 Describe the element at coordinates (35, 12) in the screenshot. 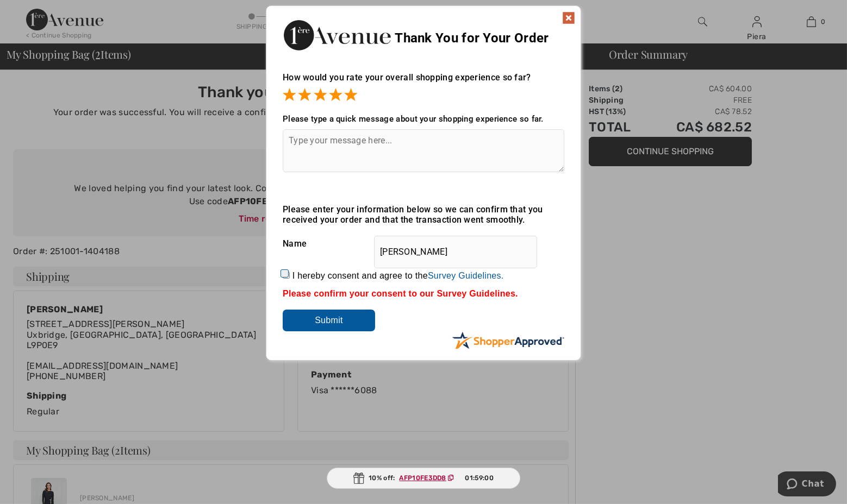

I see `span: Chat` at that location.